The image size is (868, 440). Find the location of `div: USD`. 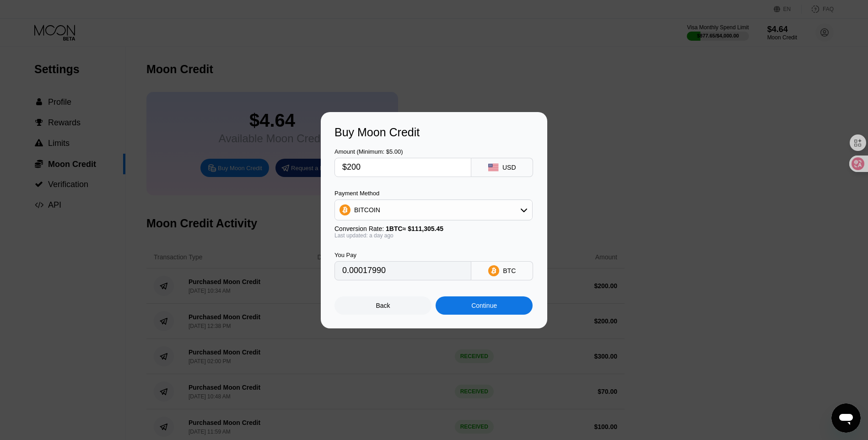

div: USD is located at coordinates (509, 168).